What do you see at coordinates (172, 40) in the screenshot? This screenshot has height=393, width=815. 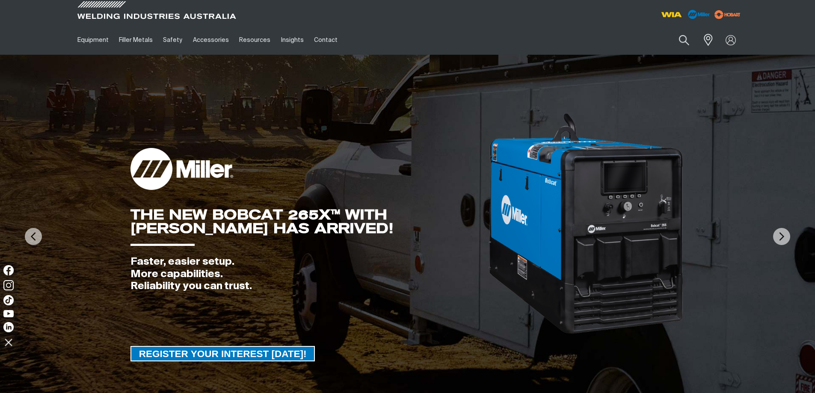 I see `a: Safety` at bounding box center [172, 40].